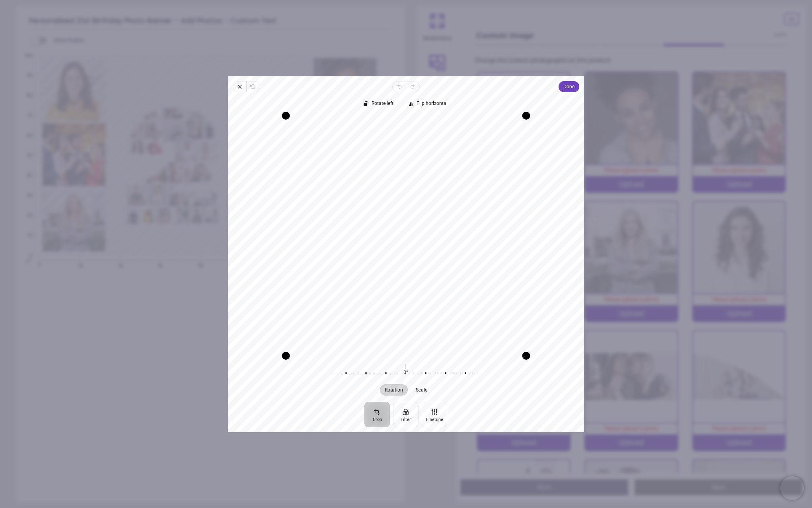 This screenshot has height=508, width=812. I want to click on div: Drag edge r, so click(526, 235).